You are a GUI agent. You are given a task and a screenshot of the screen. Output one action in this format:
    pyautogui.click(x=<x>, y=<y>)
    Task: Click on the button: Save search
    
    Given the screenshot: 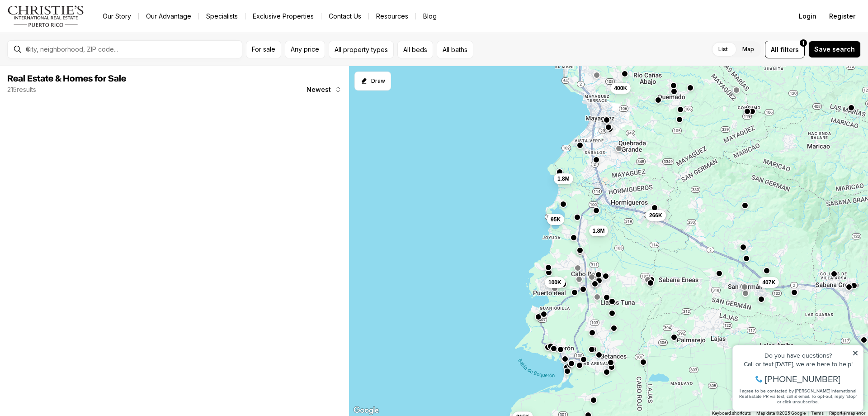 What is the action you would take?
    pyautogui.click(x=835, y=49)
    